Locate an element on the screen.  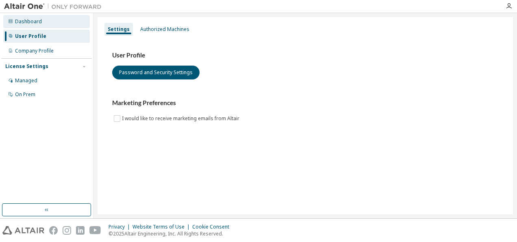
img: facebook.svg is located at coordinates (53, 230).